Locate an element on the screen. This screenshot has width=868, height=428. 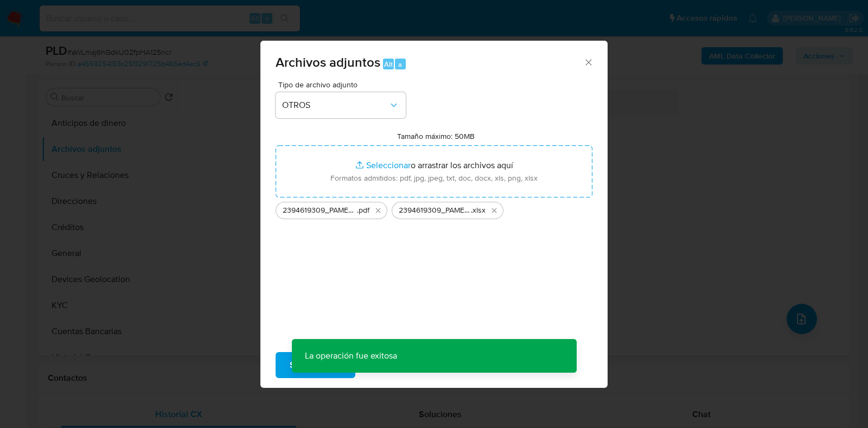
button: OTROS is located at coordinates (341, 106).